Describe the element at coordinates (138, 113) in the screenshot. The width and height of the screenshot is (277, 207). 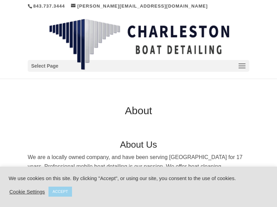
I see `h1: About` at that location.